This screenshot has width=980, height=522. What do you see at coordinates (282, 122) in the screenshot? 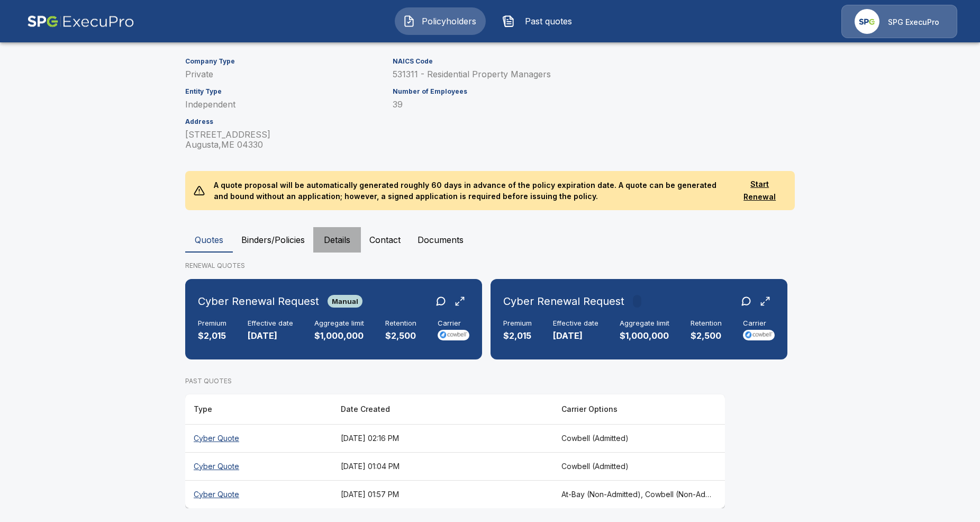
I see `h6: Address` at bounding box center [282, 122].